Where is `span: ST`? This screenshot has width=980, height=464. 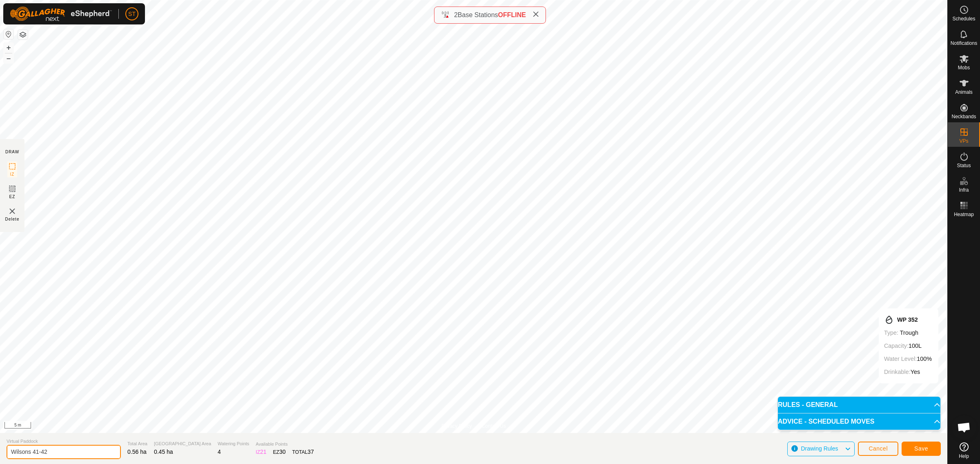 span: ST is located at coordinates (132, 14).